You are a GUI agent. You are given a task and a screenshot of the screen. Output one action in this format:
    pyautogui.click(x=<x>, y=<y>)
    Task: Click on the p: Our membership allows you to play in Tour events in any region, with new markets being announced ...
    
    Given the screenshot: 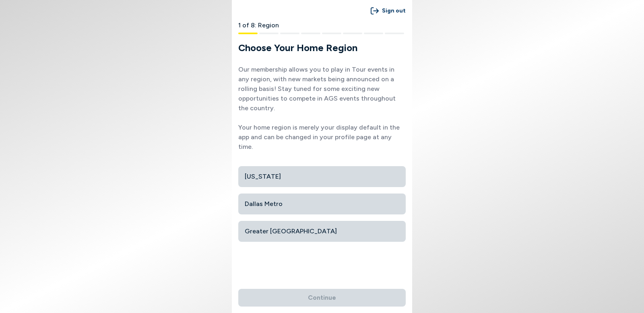 What is the action you would take?
    pyautogui.click(x=322, y=109)
    